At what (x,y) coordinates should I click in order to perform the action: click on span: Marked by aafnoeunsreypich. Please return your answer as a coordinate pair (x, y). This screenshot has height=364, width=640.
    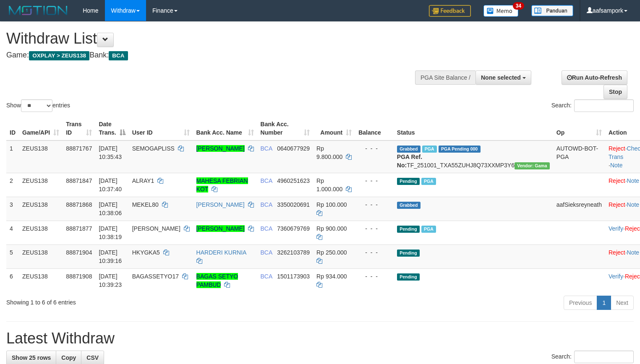
    Looking at the image, I should click on (428, 229).